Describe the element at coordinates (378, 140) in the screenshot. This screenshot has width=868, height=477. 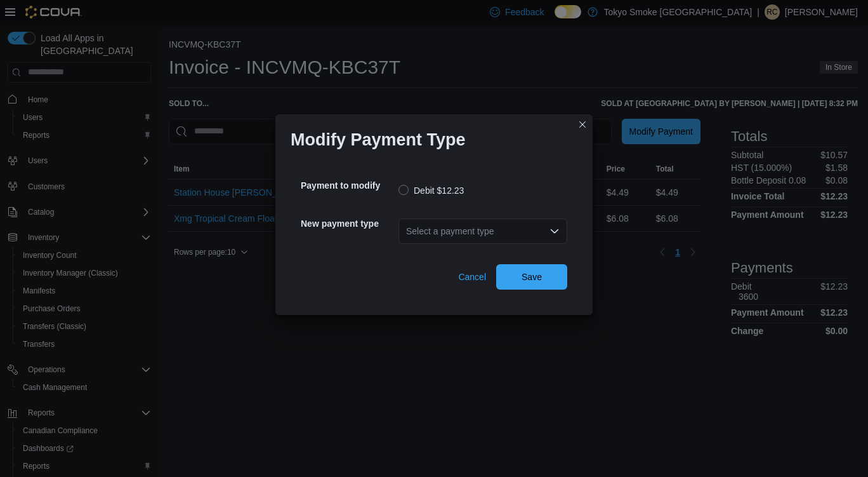
I see `h1: Modify Payment Type` at that location.